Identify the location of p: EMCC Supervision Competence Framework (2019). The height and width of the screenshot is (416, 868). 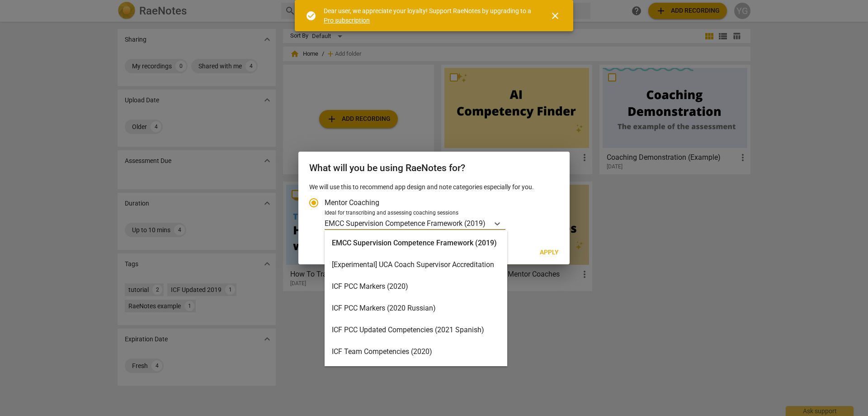
(405, 223).